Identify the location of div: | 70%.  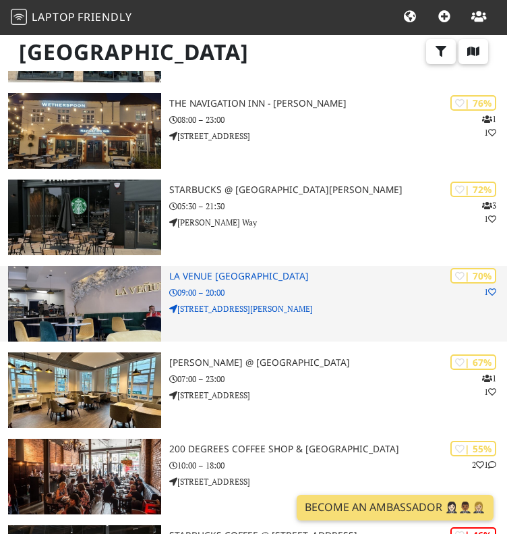
(474, 275).